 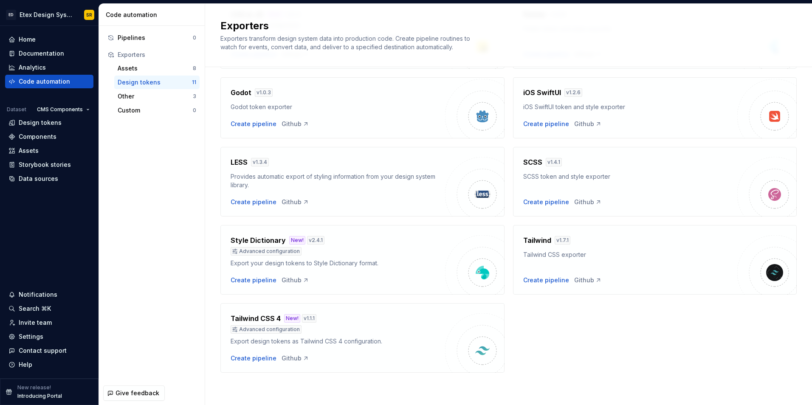 I want to click on span: Exporters transform design system data into production code. Create pipeline routines to watch fo..., so click(x=346, y=42).